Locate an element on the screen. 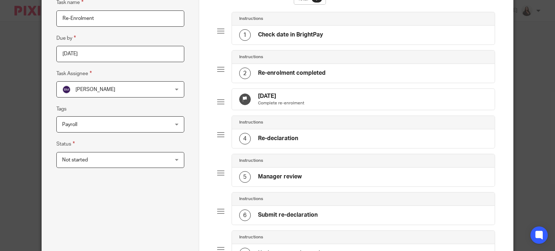 This screenshot has width=555, height=251. span: Payroll is located at coordinates (70, 125).